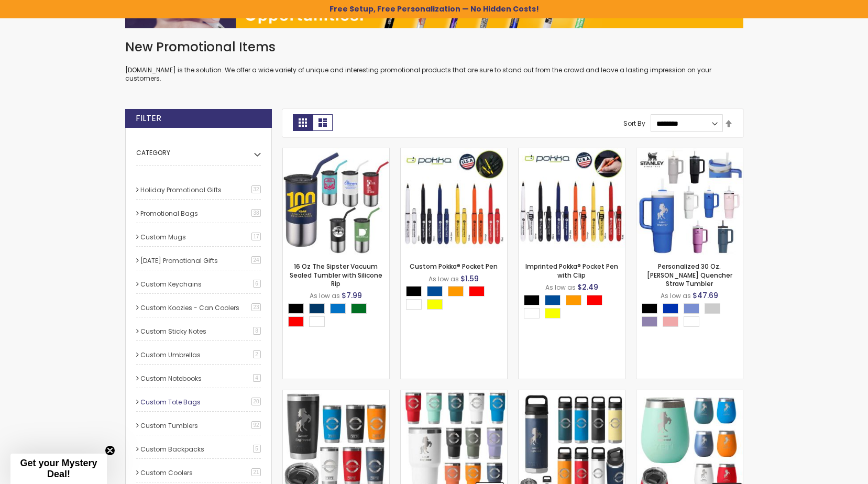  I want to click on div: Blue, so click(671, 308).